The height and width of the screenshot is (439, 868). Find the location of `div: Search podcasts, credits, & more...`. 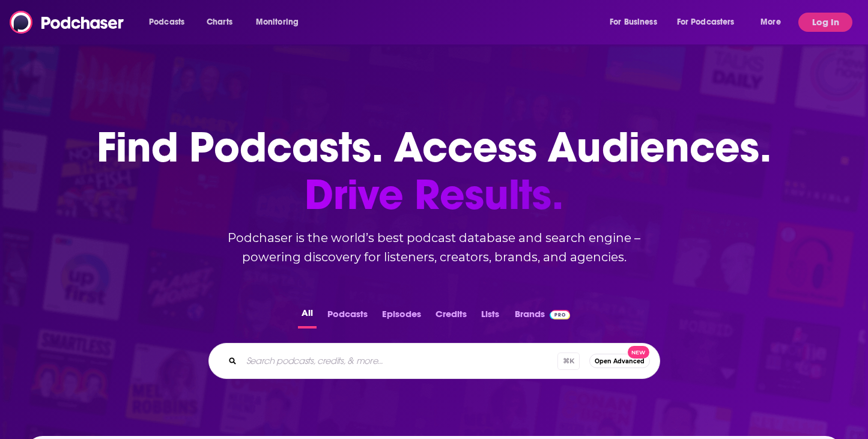

div: Search podcasts, credits, & more... is located at coordinates (434, 361).